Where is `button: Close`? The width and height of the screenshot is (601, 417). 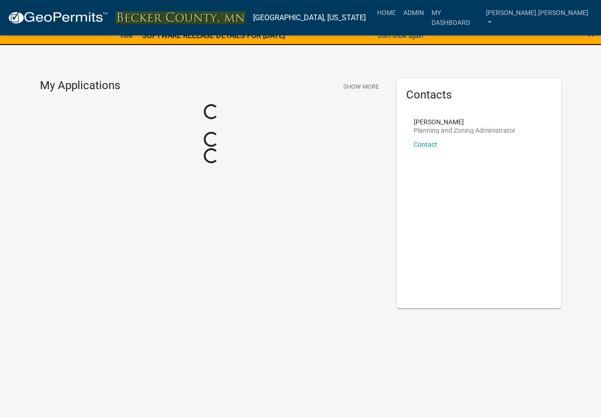 button: Close is located at coordinates (591, 34).